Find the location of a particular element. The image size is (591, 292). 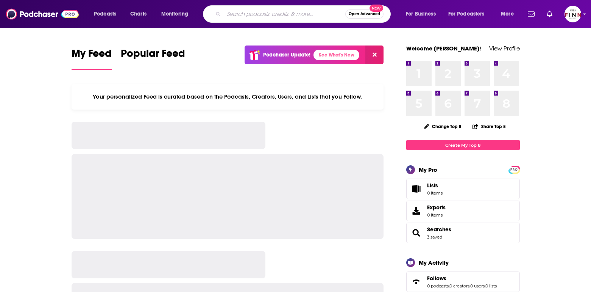

a: 0 users is located at coordinates (478, 286).